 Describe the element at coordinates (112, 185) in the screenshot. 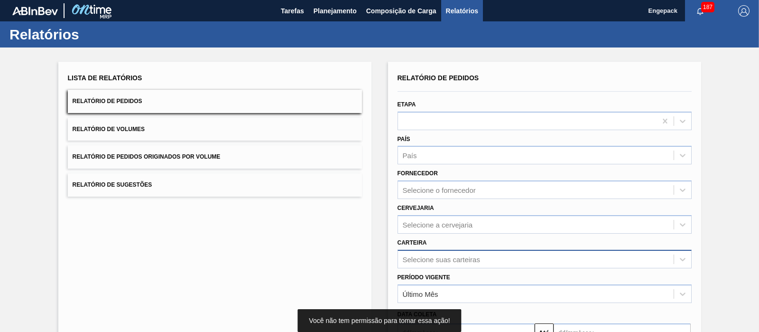

I see `span: Relatório de Sugestões` at that location.